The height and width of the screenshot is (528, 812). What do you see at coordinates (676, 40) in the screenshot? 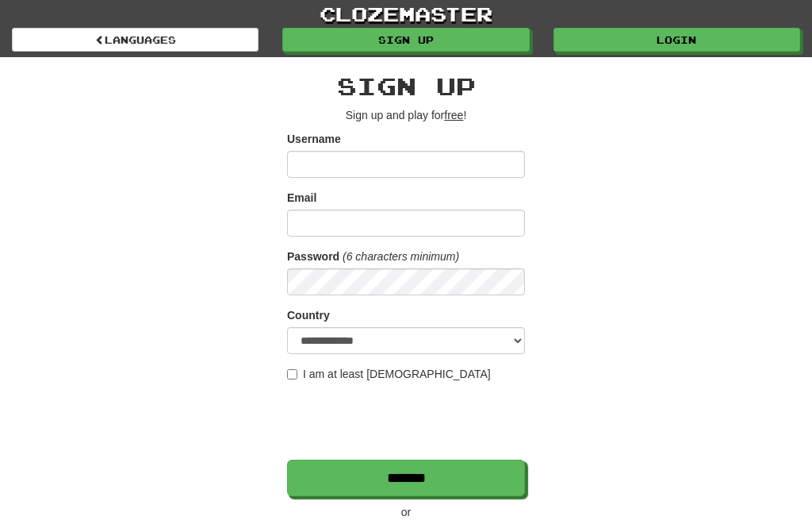
I see `a: Login` at bounding box center [676, 40].